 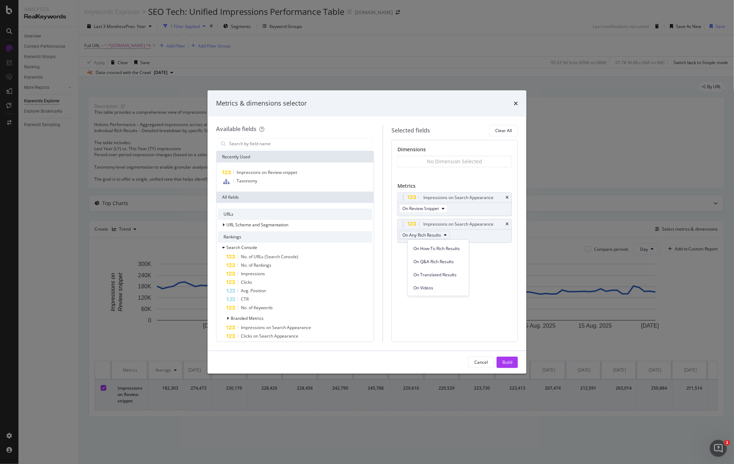 What do you see at coordinates (423, 209) in the screenshot?
I see `button: On Review Snippet` at bounding box center [423, 209].